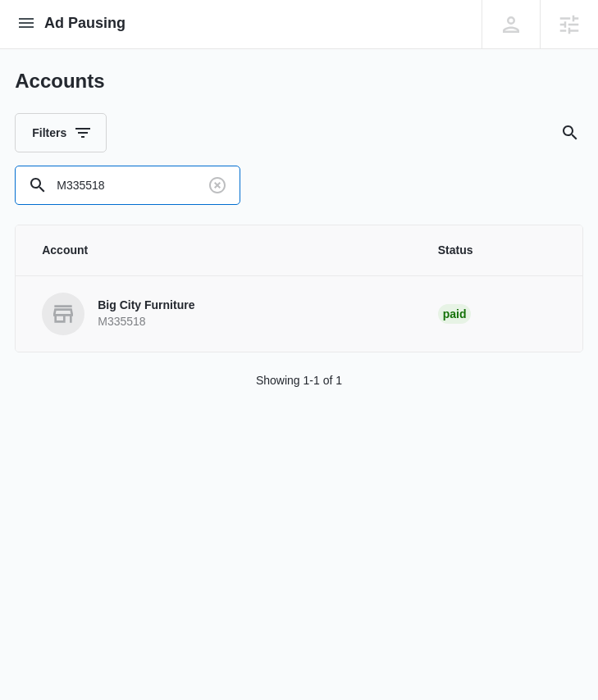 Image resolution: width=598 pixels, height=700 pixels. What do you see at coordinates (146, 305) in the screenshot?
I see `p: Big City Furniture` at bounding box center [146, 305].